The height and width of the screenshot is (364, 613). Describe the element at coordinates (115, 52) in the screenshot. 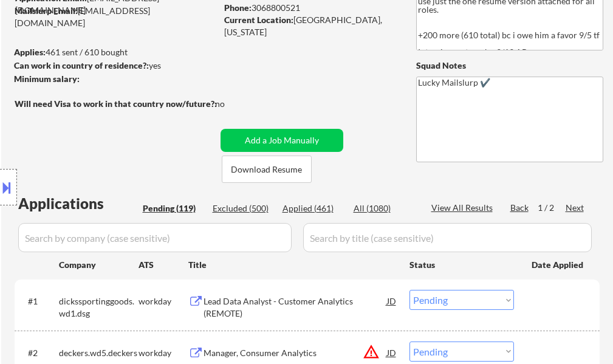

I see `div: 461 sent / 610 bought` at that location.